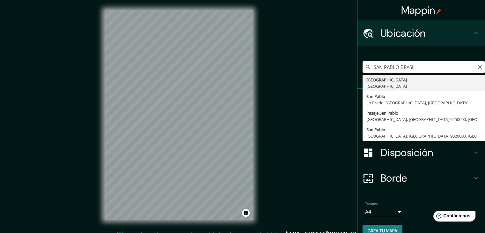 The image size is (485, 233). I want to click on font: Pasaje San Pablo, so click(382, 113).